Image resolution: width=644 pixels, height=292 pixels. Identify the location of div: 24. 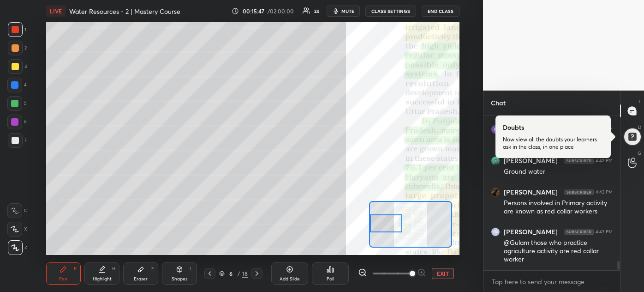
(317, 11).